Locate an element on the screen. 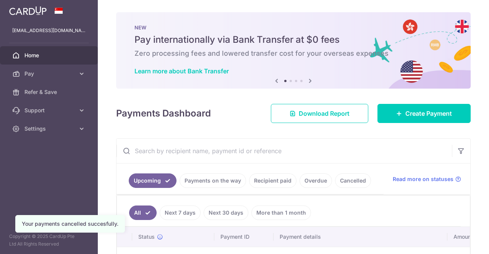 This screenshot has width=489, height=254. div: Your payments cancelled succesfully. is located at coordinates (70, 224).